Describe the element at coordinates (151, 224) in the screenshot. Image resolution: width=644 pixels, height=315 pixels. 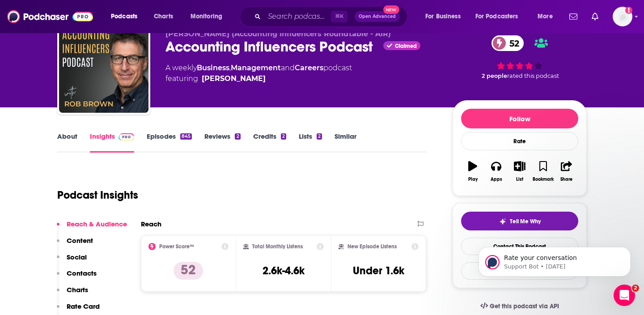
I see `h2: Reach` at that location.